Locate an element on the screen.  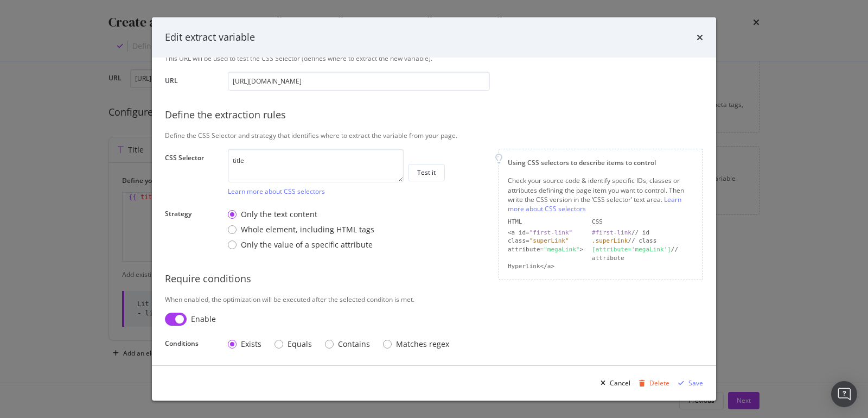
button: Delete is located at coordinates (652, 383).